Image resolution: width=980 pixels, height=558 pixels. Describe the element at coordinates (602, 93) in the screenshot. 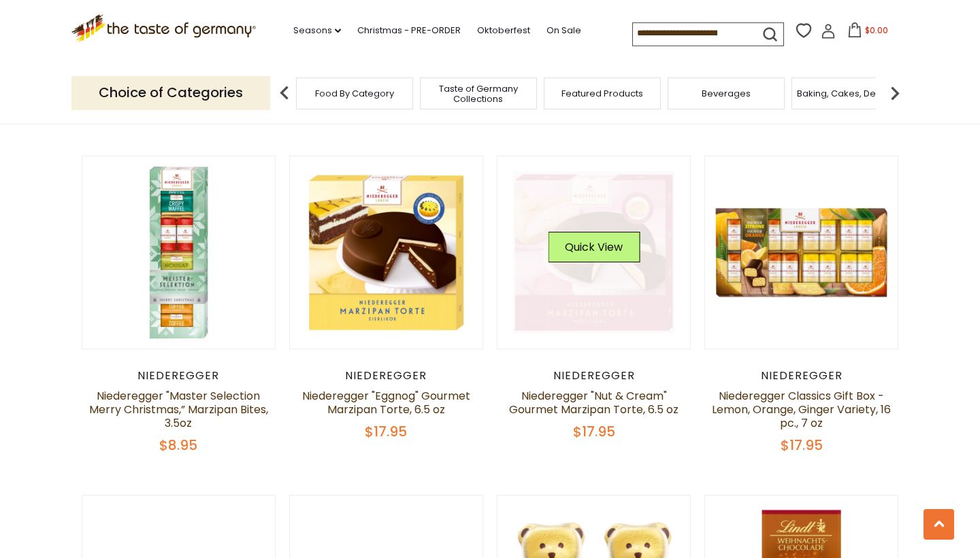

I see `span: Featured Products` at that location.